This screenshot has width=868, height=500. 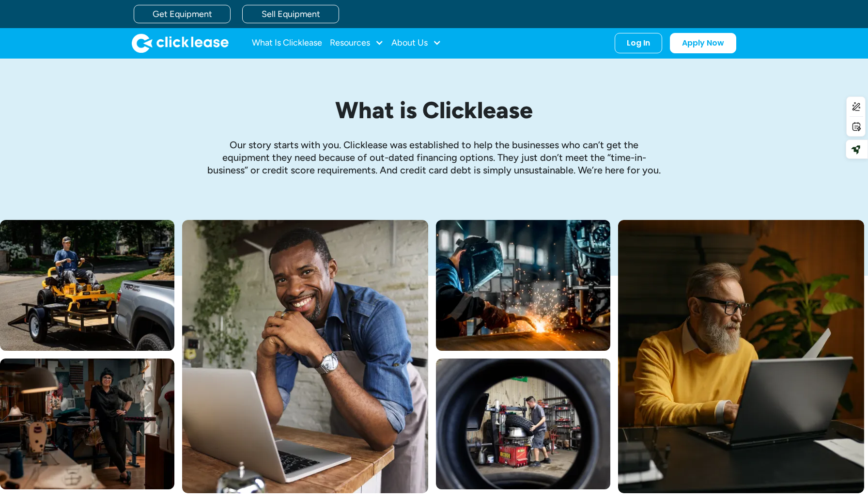 I want to click on a: Apply Now, so click(x=703, y=43).